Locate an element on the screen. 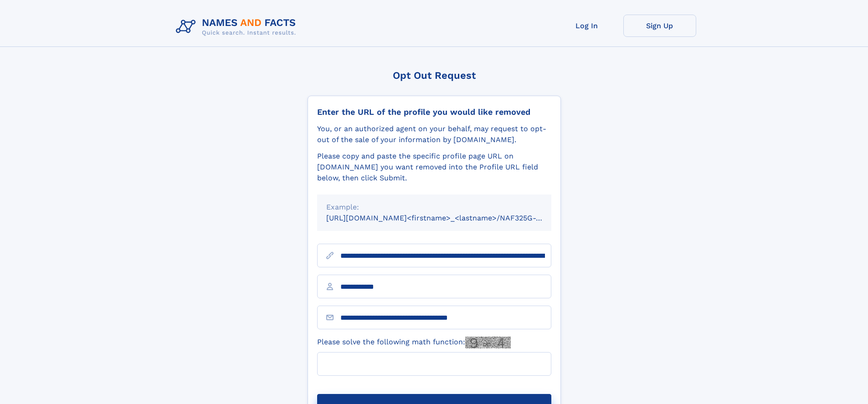  label: Please solve the following math function: is located at coordinates (414, 342).